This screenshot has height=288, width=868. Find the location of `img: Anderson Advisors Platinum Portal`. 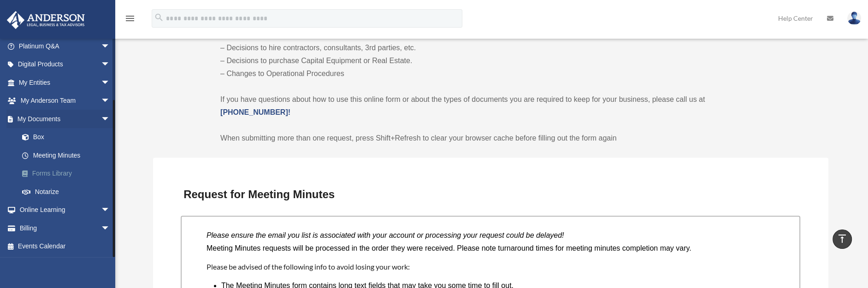

img: Anderson Advisors Platinum Portal is located at coordinates (45, 20).